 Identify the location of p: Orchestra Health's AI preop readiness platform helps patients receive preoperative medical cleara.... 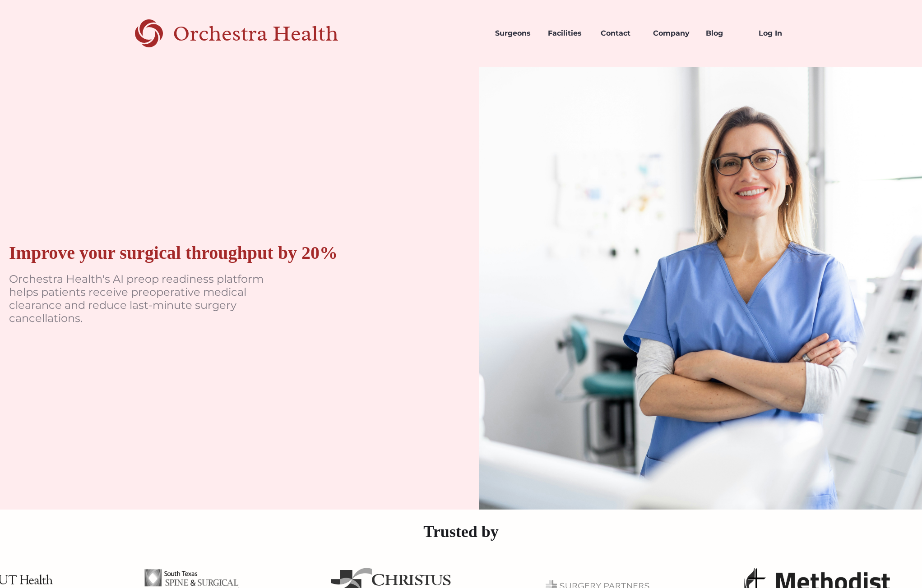
(144, 298).